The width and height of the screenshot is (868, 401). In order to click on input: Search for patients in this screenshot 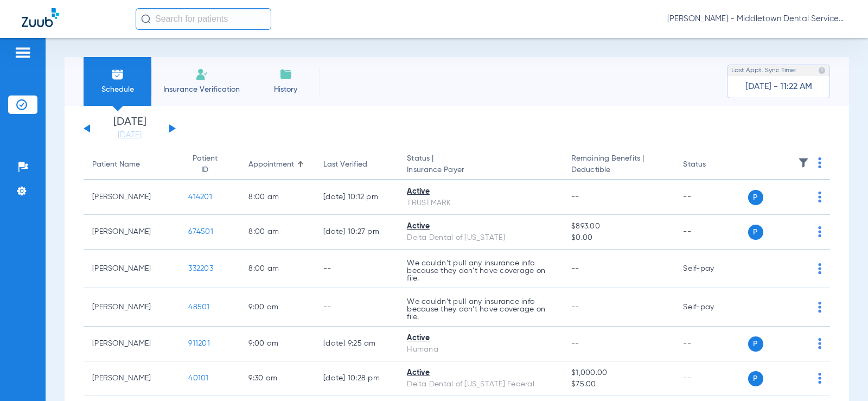, I will do `click(203, 19)`.